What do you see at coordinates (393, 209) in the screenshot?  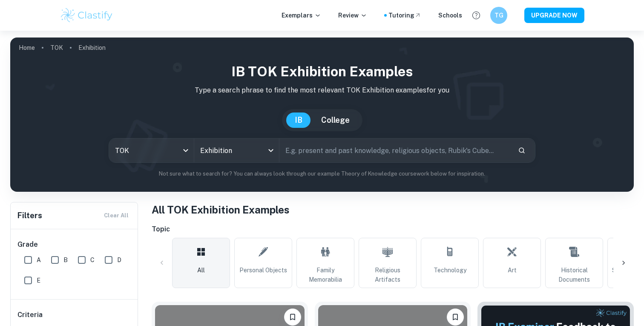 I see `h1: All TOK Exhibition Examples` at bounding box center [393, 209].